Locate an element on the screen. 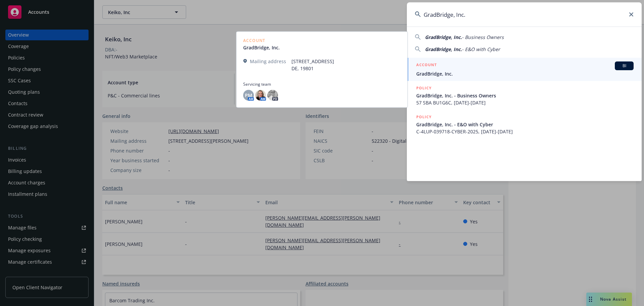  input: Search... is located at coordinates (524, 14).